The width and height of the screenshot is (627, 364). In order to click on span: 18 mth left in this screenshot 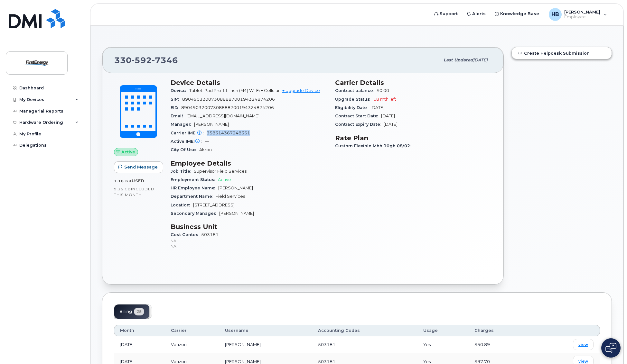, I will do `click(385, 99)`.